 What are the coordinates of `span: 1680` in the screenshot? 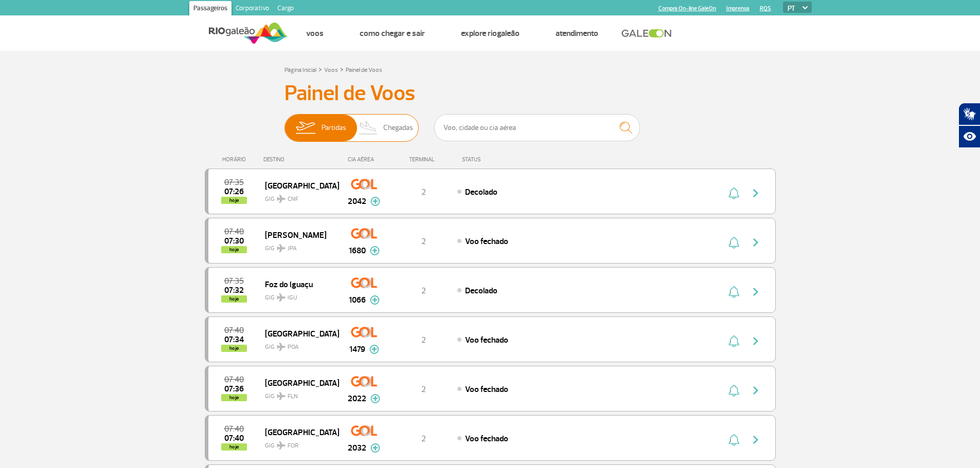 It's located at (357, 251).